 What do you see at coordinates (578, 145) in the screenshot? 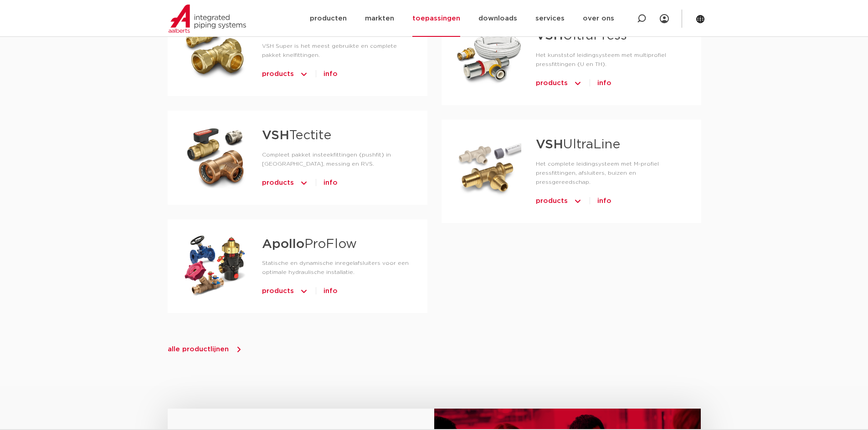
I see `a: VSHUltraLine` at bounding box center [578, 145].